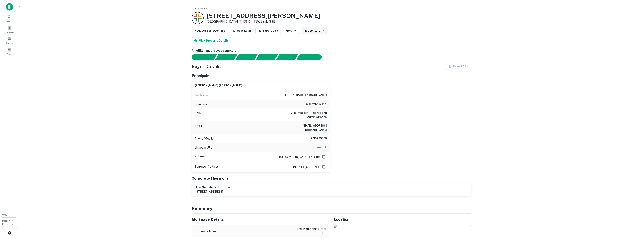 This screenshot has width=644, height=239. I want to click on h6: 9015265000, so click(316, 139).